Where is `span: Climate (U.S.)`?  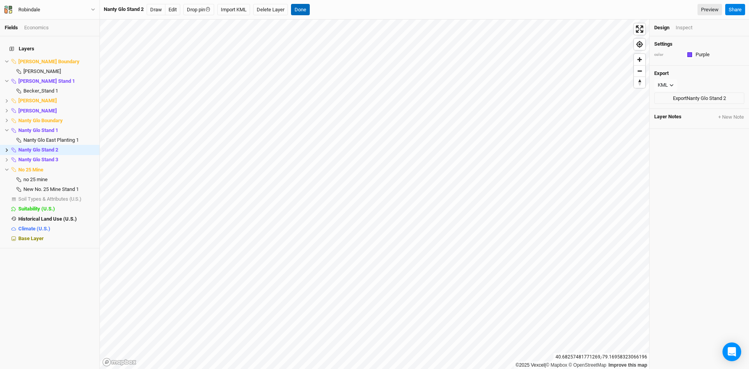
span: Climate (U.S.) is located at coordinates (34, 228).